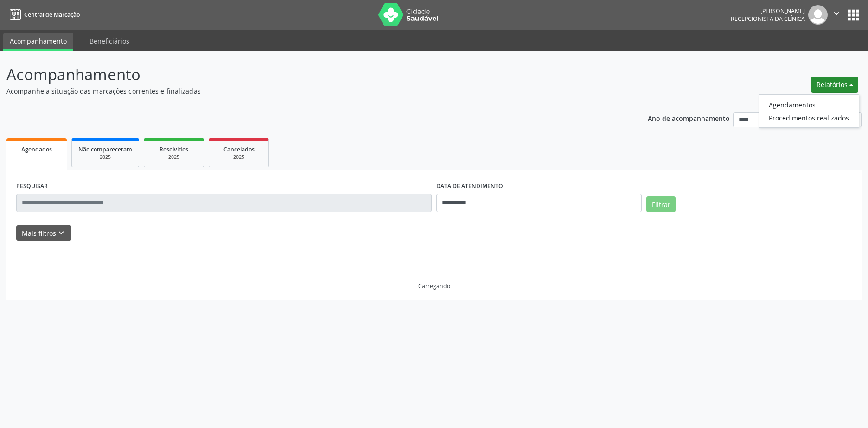 The width and height of the screenshot is (868, 428). Describe the element at coordinates (52, 15) in the screenshot. I see `span: Central de Marcação` at that location.